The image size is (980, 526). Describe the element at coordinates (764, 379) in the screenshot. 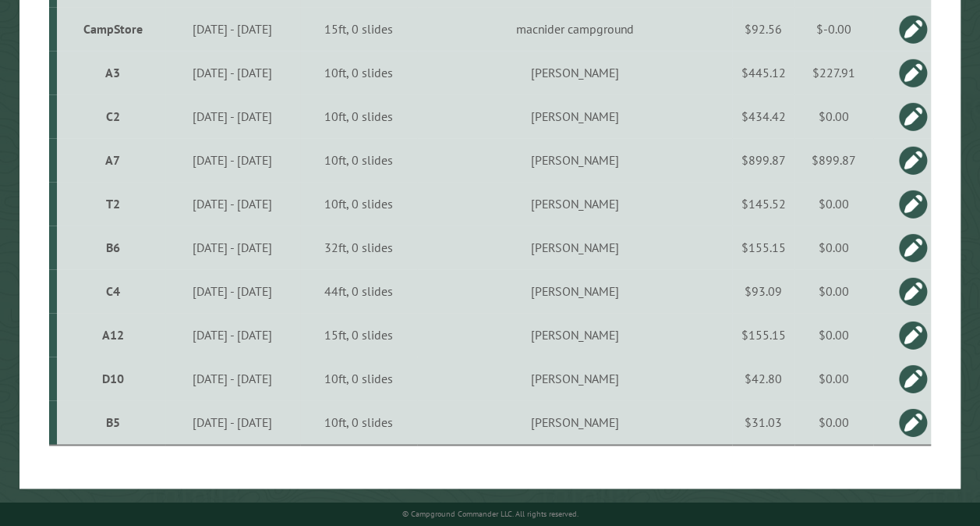

I see `td: $42.80` at that location.